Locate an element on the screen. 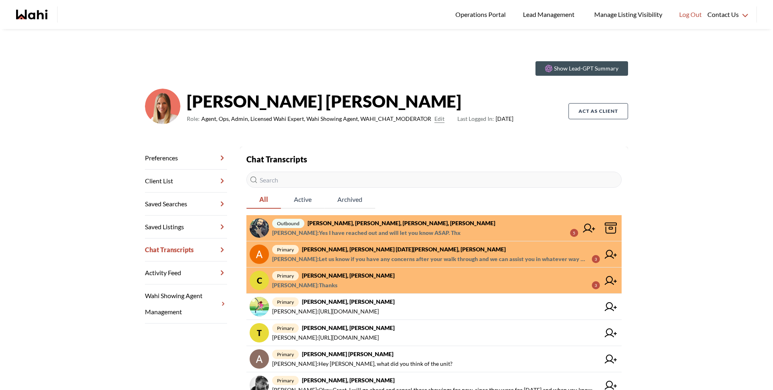  span: Lead Management is located at coordinates (550, 14).